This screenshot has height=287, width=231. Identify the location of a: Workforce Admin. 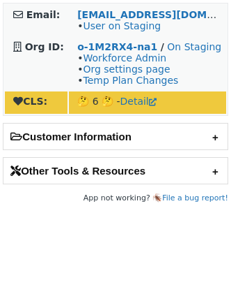
(125, 58).